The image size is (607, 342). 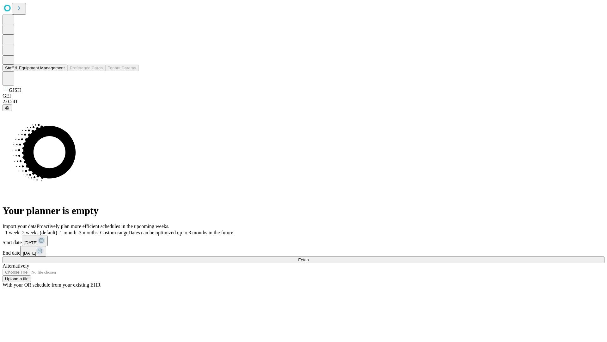 What do you see at coordinates (304, 102) in the screenshot?
I see `div: 2.0.241` at bounding box center [304, 102].